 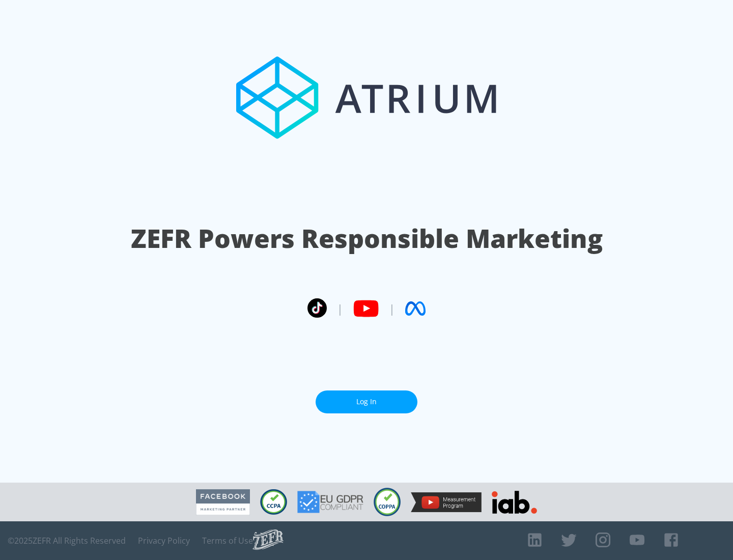 What do you see at coordinates (387, 502) in the screenshot?
I see `img: COPPA Compliant` at bounding box center [387, 502].